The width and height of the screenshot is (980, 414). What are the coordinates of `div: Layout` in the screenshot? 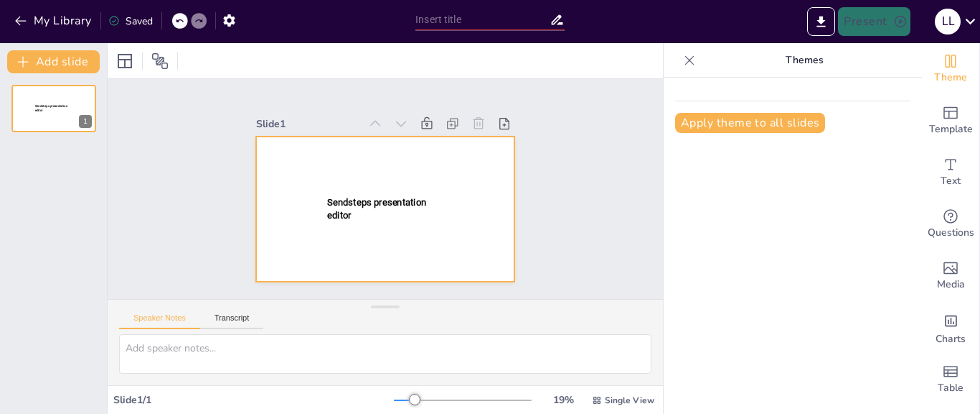 It's located at (125, 61).